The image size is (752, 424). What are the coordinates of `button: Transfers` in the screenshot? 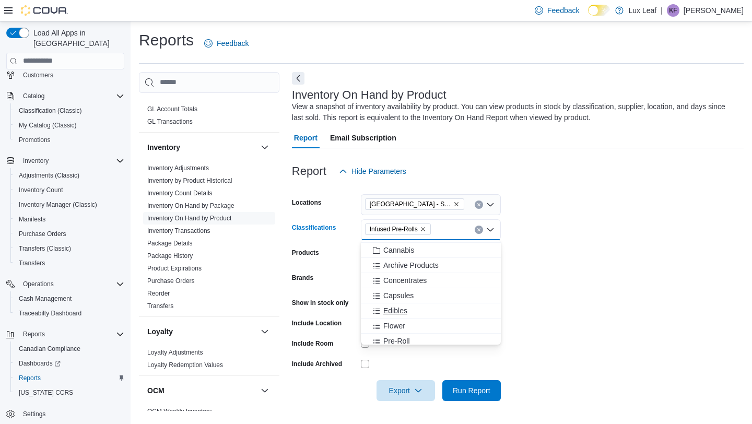 It's located at (69, 263).